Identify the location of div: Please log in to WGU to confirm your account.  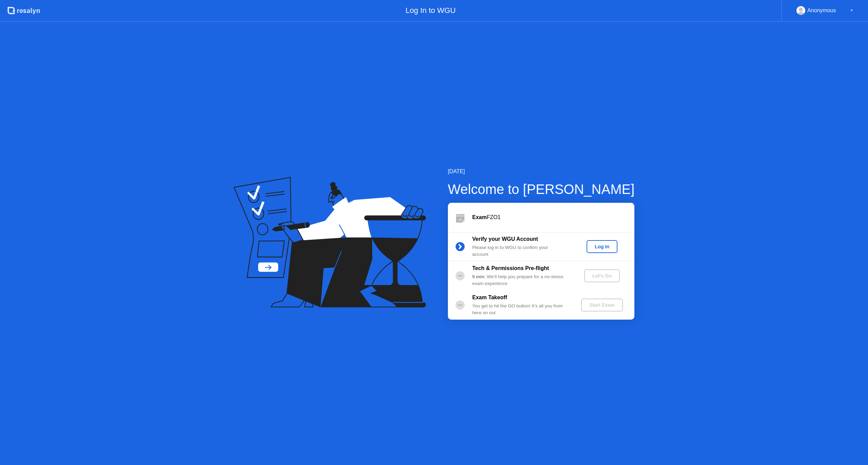
(521, 251).